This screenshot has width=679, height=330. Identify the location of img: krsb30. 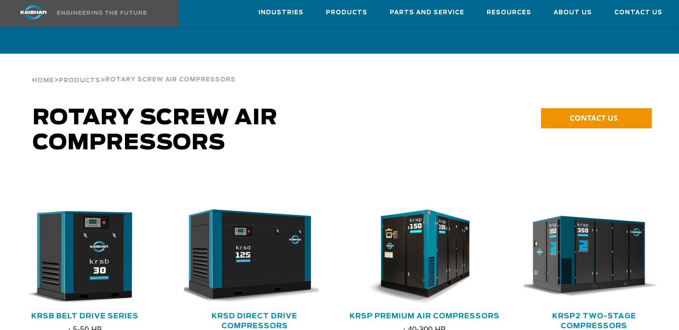
(78, 256).